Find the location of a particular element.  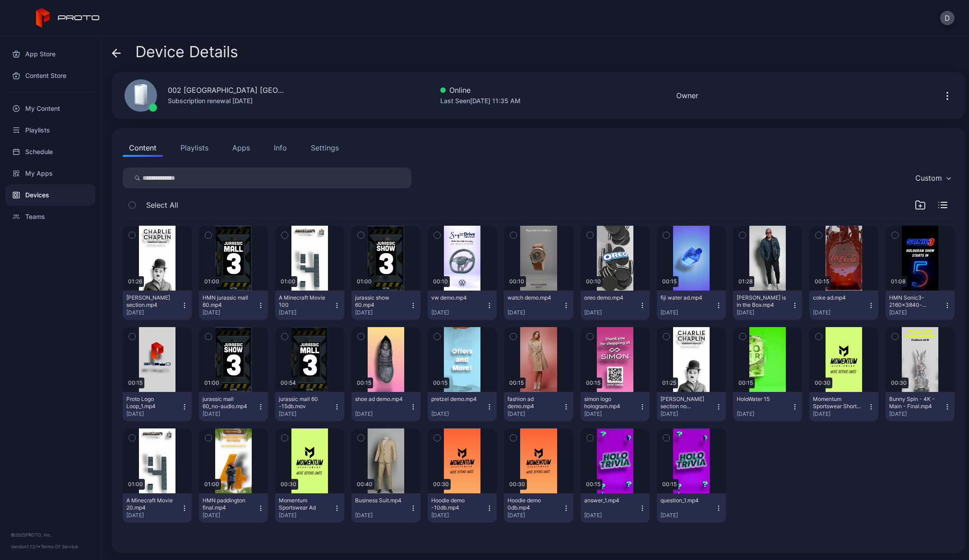

span: Version 1.13.1 • is located at coordinates (25, 546).